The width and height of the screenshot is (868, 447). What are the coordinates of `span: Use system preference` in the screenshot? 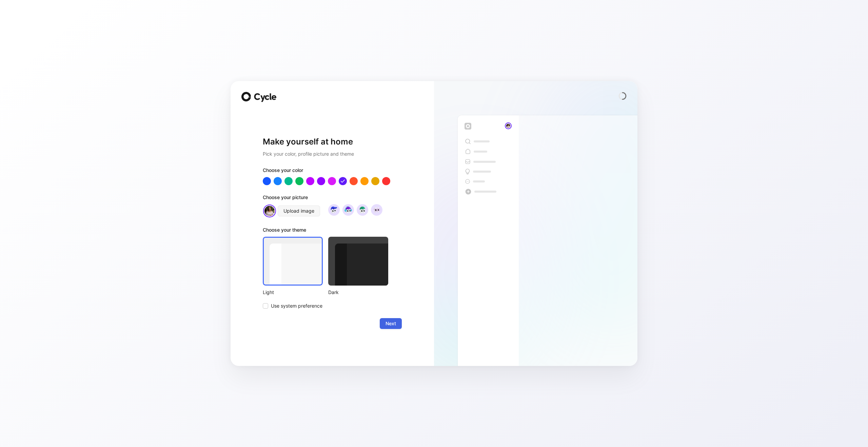 It's located at (296, 306).